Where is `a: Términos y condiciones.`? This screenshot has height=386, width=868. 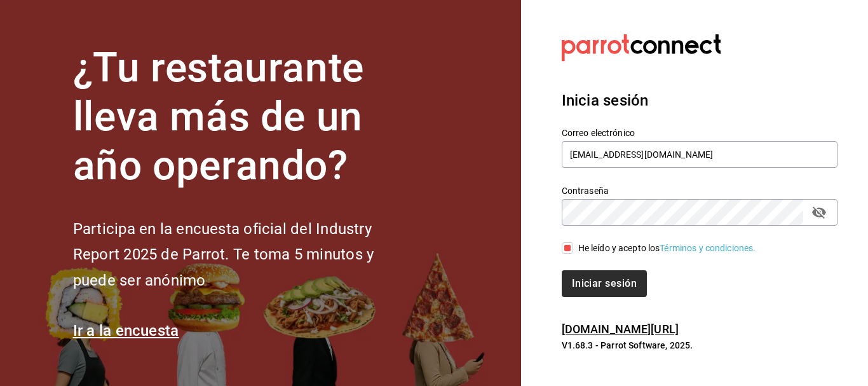
a: Términos y condiciones. is located at coordinates (707, 248).